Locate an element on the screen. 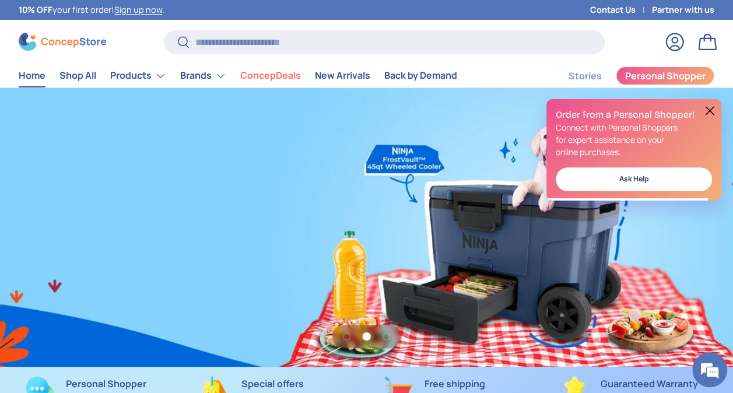 The image size is (733, 393). strong: 10% OFF is located at coordinates (36, 9).